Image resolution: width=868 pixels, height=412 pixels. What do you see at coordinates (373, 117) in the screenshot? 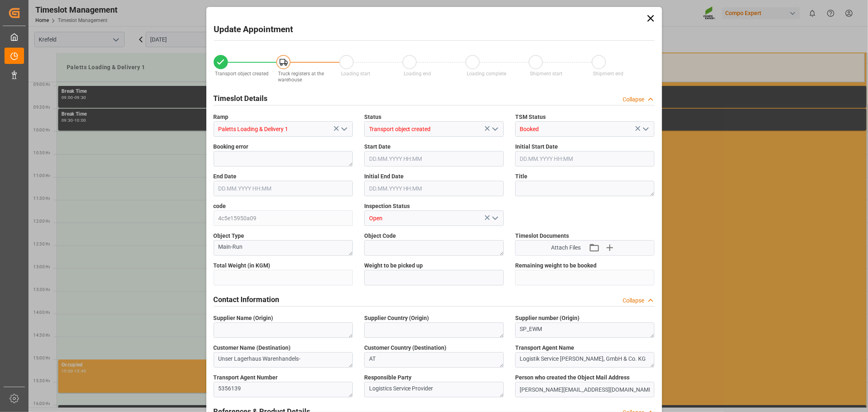
I see `span: Status` at bounding box center [373, 117].